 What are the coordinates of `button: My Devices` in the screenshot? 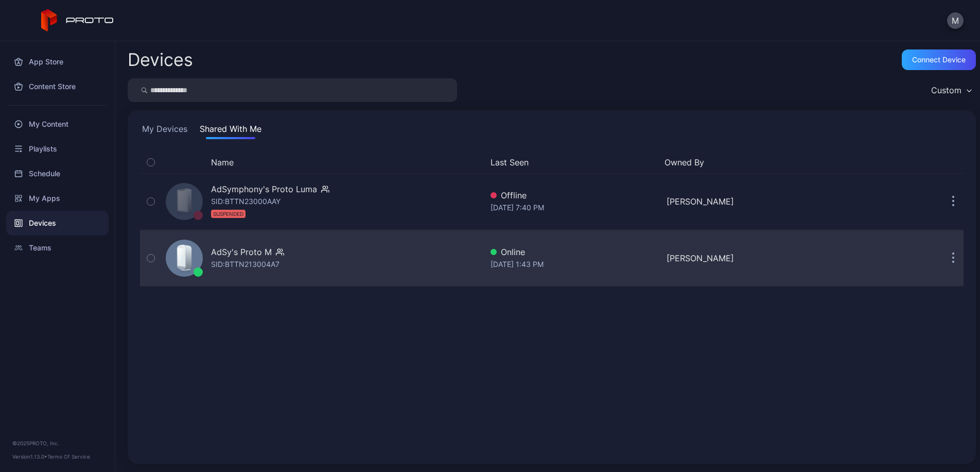 It's located at (165, 131).